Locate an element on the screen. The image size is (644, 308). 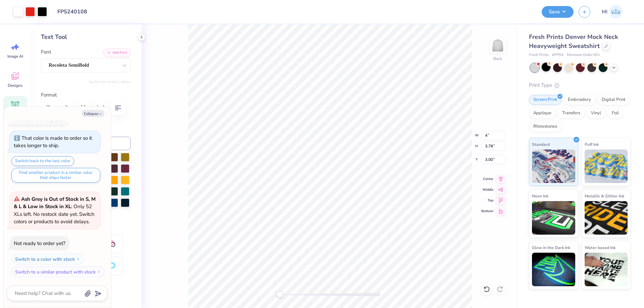
a: MI is located at coordinates (612, 12).